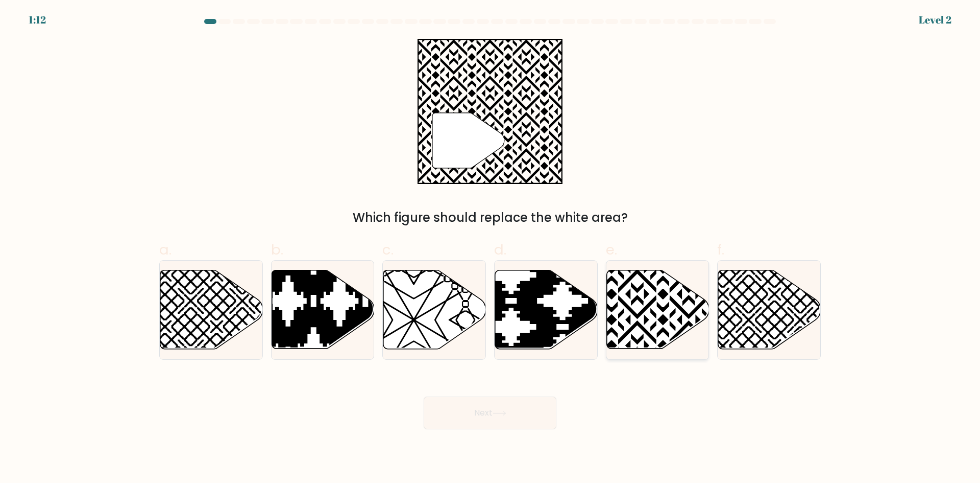 This screenshot has width=980, height=483. I want to click on div: Which figure should replace the white area?, so click(490, 217).